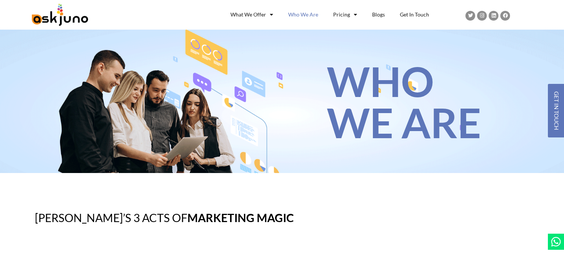 The width and height of the screenshot is (564, 276). What do you see at coordinates (433, 102) in the screenshot?
I see `h1: WHO WE ARE` at bounding box center [433, 102].